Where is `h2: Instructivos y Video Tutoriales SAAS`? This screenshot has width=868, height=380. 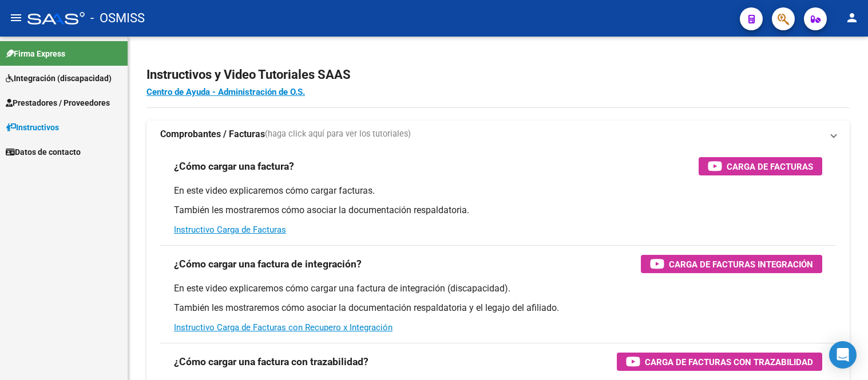 h2: Instructivos y Video Tutoriales SAAS is located at coordinates (498, 75).